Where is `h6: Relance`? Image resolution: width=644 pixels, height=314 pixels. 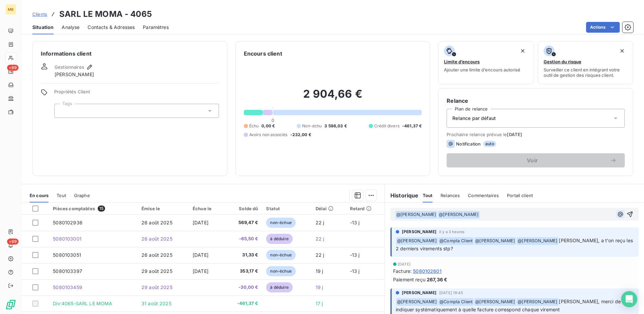 h6: Relance is located at coordinates (536, 100).